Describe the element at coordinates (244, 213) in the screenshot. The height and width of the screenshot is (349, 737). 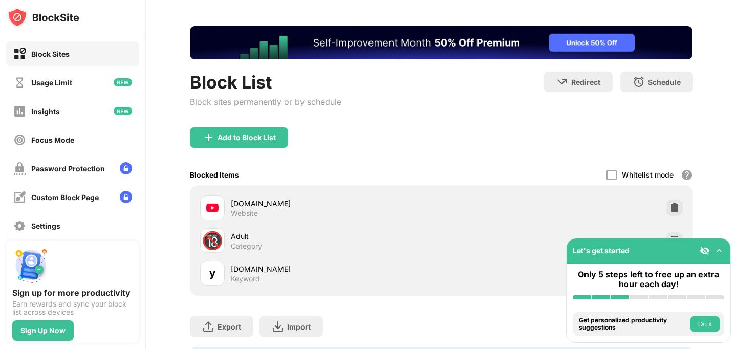
I see `div: Website` at that location.